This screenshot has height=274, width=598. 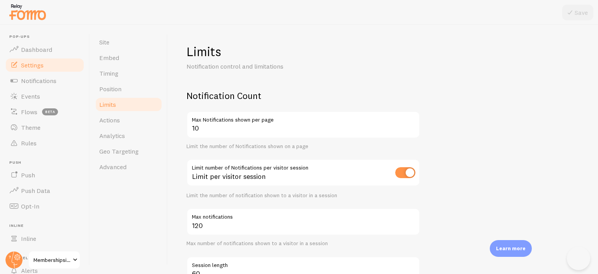 I want to click on a: Embed, so click(x=129, y=58).